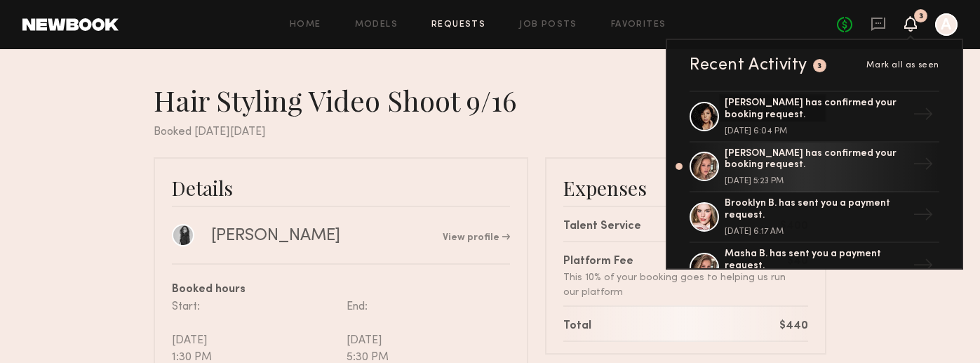 The width and height of the screenshot is (980, 363). I want to click on a: A, so click(946, 24).